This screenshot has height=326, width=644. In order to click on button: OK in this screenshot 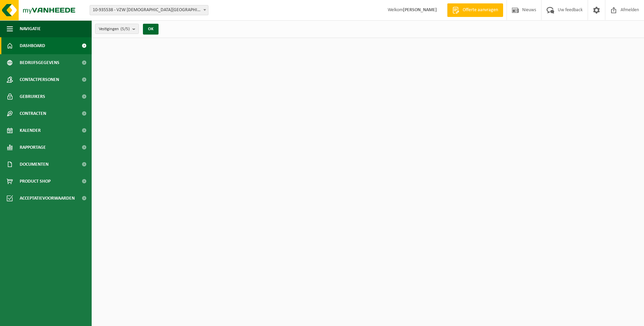, I will do `click(151, 29)`.